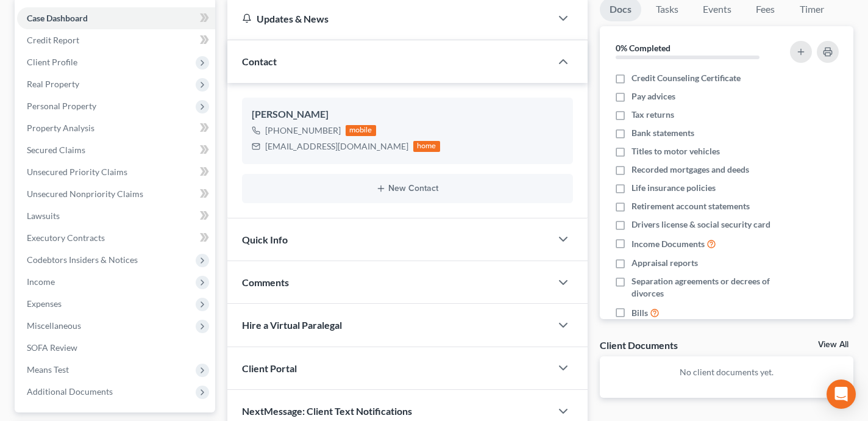  I want to click on a: Unsecured Nonpriority Claims, so click(116, 194).